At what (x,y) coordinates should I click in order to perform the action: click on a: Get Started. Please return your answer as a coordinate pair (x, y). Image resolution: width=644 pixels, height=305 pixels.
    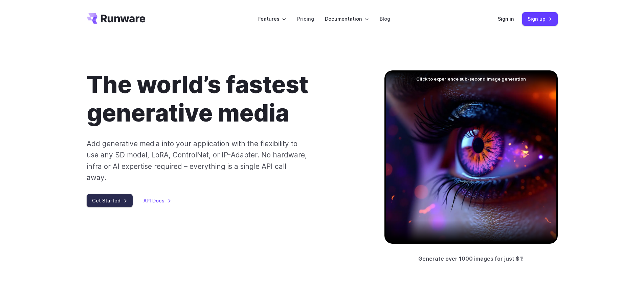
    Looking at the image, I should click on (110, 201).